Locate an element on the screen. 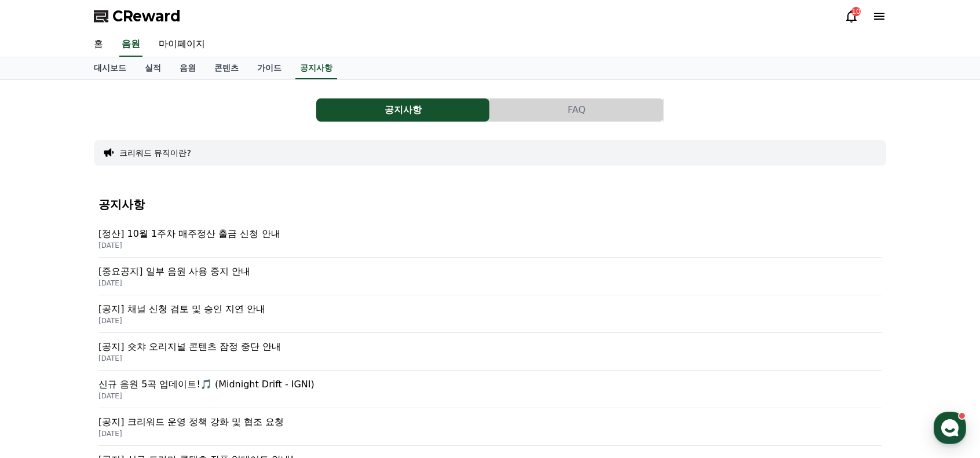 Image resolution: width=980 pixels, height=458 pixels. button: 공지사항 is located at coordinates (402, 110).